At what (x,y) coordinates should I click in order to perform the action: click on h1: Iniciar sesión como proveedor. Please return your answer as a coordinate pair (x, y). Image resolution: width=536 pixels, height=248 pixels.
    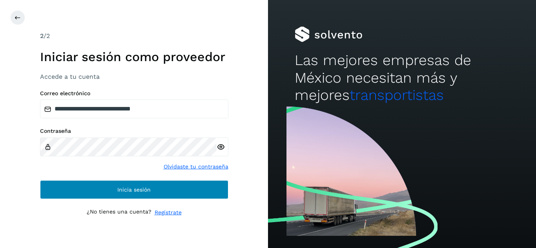
    Looking at the image, I should click on (134, 57).